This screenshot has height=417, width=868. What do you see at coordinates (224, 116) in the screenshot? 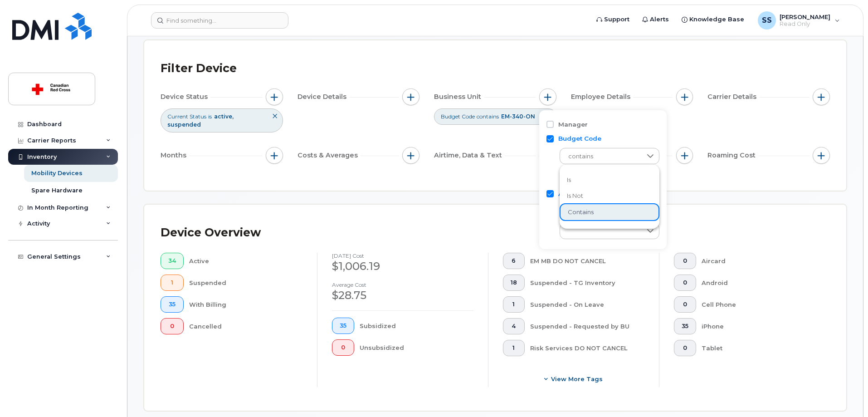
I see `span: active` at bounding box center [224, 116].